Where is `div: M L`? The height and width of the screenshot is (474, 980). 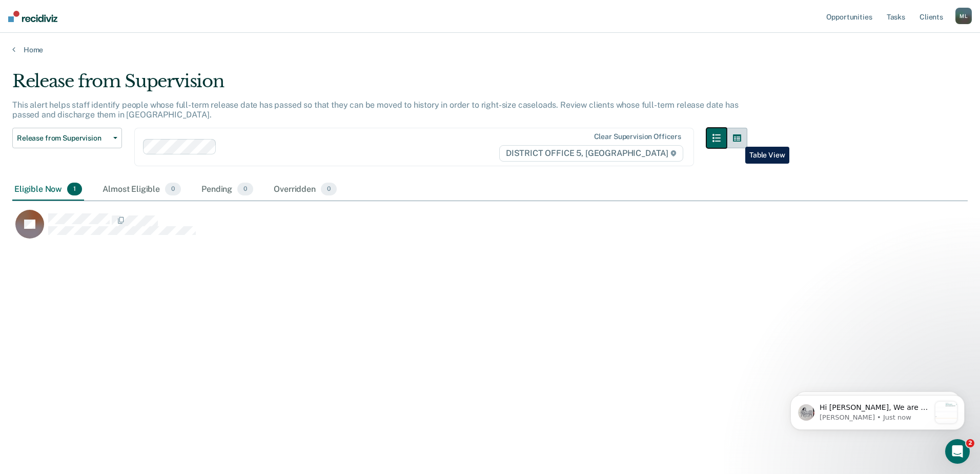 div: M L is located at coordinates (964, 16).